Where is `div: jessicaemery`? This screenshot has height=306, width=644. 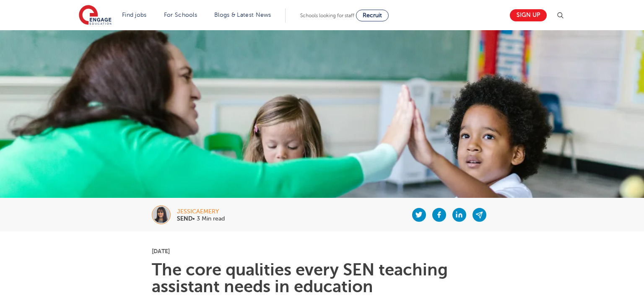
div: jessicaemery is located at coordinates (201, 211).